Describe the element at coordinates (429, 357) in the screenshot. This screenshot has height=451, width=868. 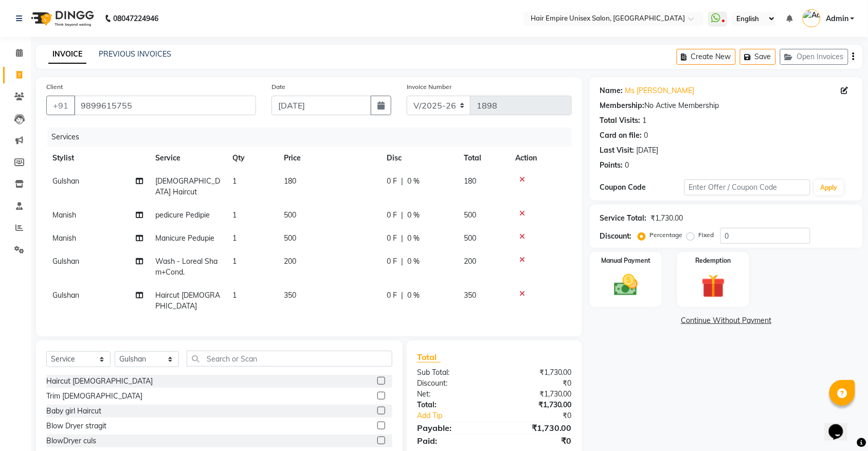
I see `span: Total` at that location.